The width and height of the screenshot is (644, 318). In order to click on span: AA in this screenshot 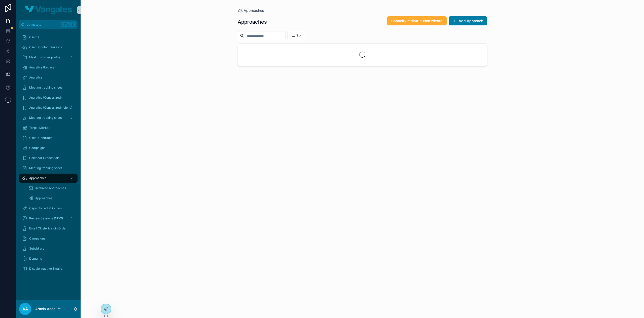, I will do `click(25, 309)`.